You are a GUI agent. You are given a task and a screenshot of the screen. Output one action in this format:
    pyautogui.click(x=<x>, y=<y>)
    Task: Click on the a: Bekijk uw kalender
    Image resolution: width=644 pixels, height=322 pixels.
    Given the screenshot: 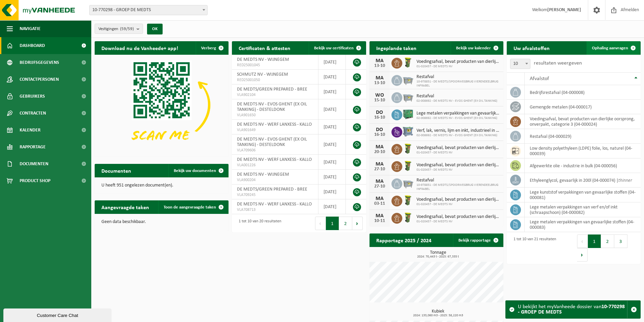 What is the action you would take?
    pyautogui.click(x=477, y=48)
    